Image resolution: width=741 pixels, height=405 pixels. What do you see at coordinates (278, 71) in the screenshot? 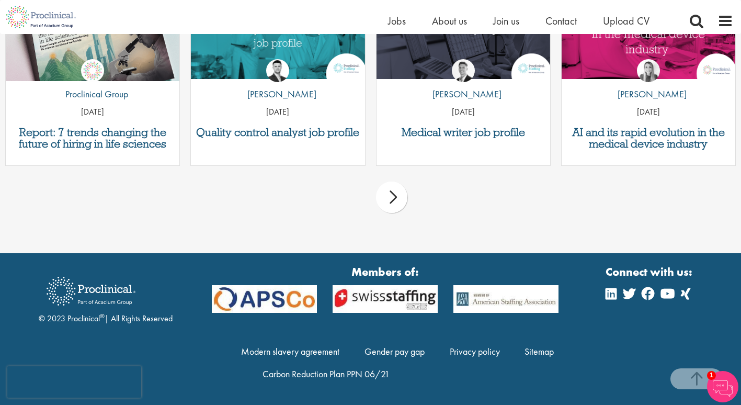
I see `img: Joshua Godden` at bounding box center [278, 71].